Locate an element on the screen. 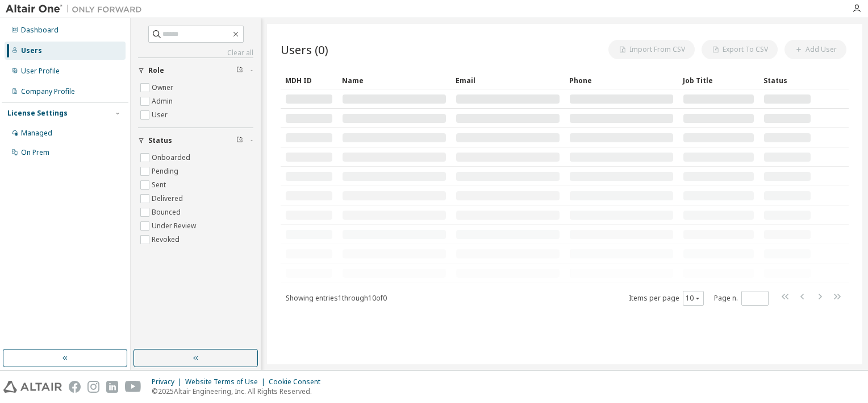 This screenshot has height=403, width=868. div: Managed is located at coordinates (37, 133).